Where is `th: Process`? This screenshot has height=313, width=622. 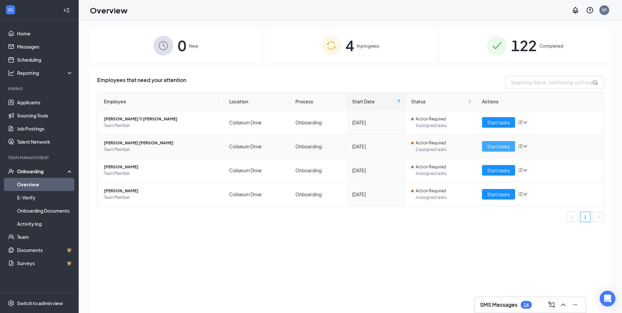 th: Process is located at coordinates (318, 101).